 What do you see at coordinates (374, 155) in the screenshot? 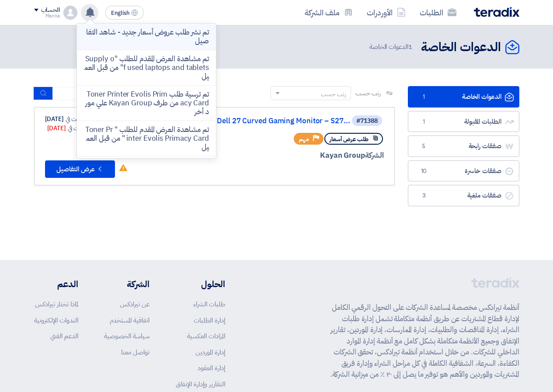
I see `span: الشركة` at bounding box center [374, 155].